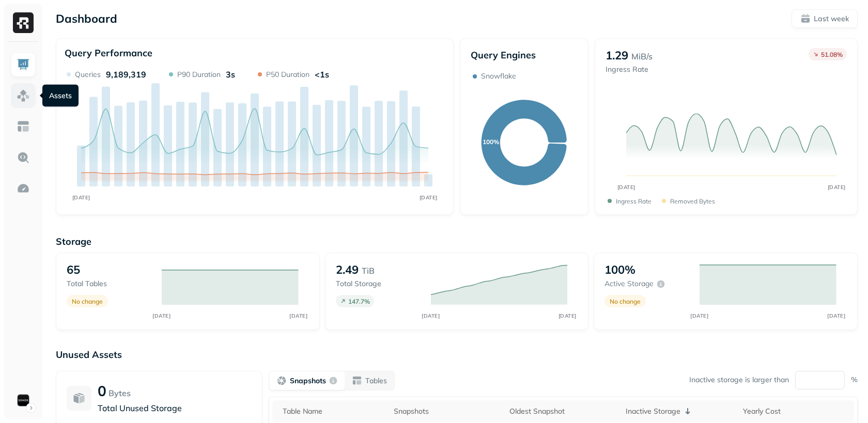 The image size is (868, 423). I want to click on p: 0, so click(102, 391).